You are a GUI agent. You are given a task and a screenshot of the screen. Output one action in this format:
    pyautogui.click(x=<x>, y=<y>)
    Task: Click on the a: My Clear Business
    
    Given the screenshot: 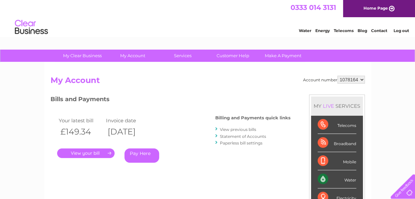 What is the action you would take?
    pyautogui.click(x=82, y=56)
    